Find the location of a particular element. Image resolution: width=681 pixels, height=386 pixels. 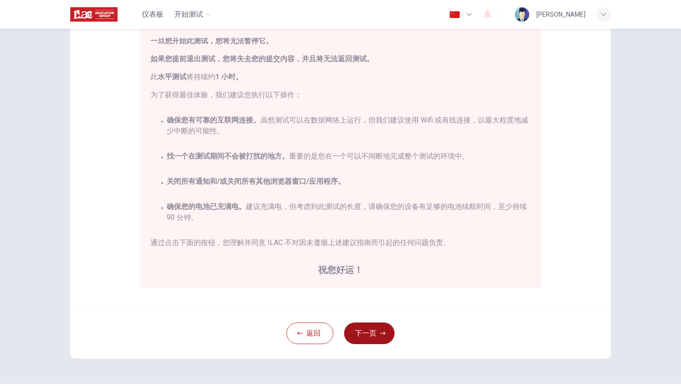

span: 开始测试 is located at coordinates (189, 14).